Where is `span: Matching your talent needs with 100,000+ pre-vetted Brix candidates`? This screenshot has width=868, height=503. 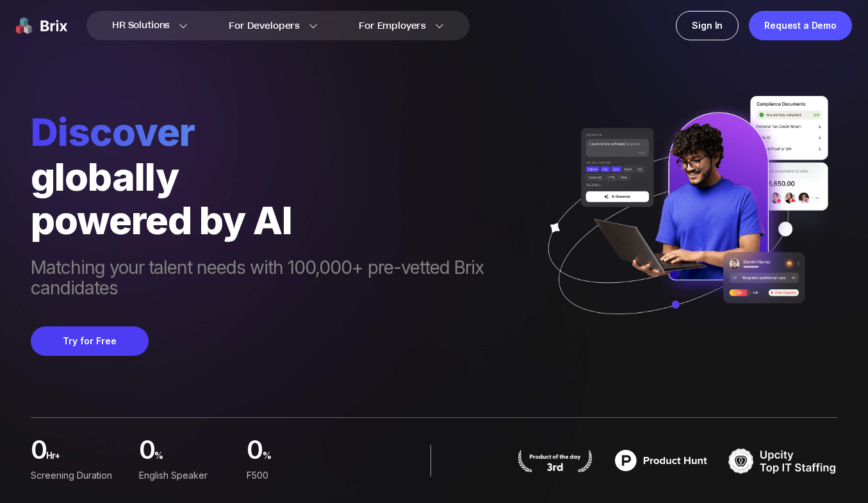 span: Matching your talent needs with 100,000+ pre-vetted Brix candidates is located at coordinates (281, 279).